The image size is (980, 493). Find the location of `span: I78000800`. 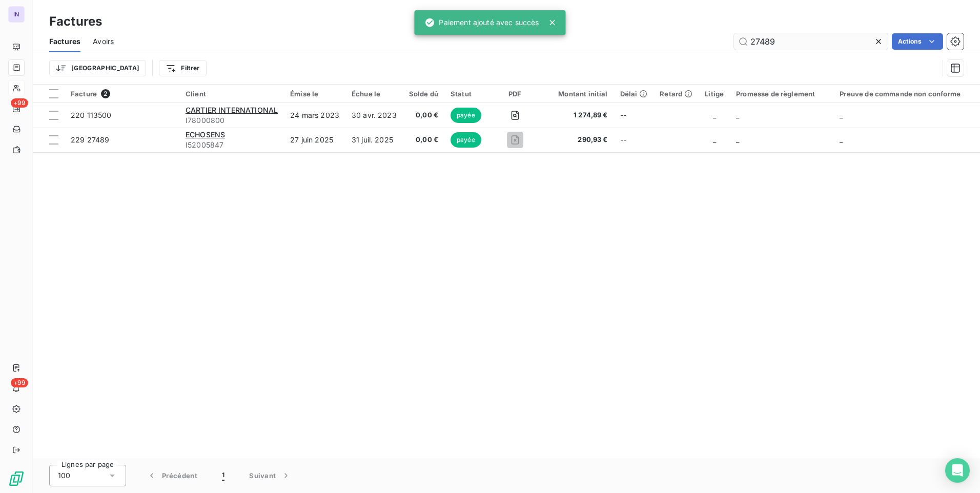

span: I78000800 is located at coordinates (232, 120).